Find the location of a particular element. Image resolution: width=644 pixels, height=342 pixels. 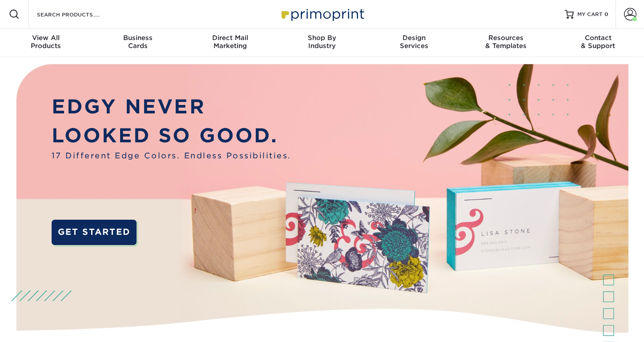

a: Shop ByIndustry is located at coordinates (322, 43).